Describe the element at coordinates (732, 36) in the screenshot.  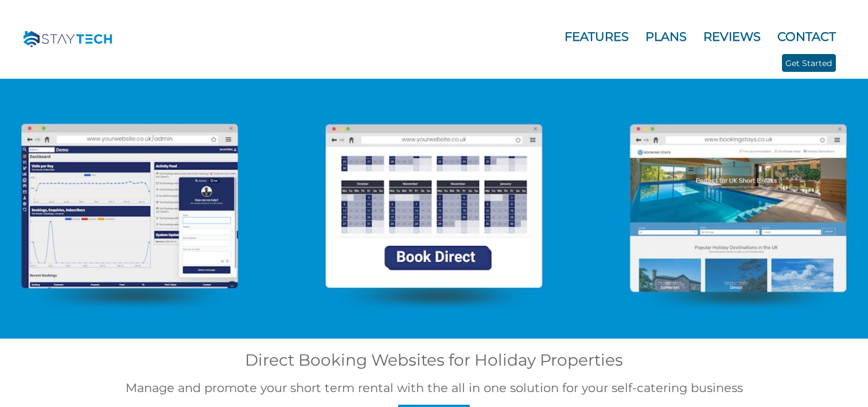
I see `a: Reviews` at that location.